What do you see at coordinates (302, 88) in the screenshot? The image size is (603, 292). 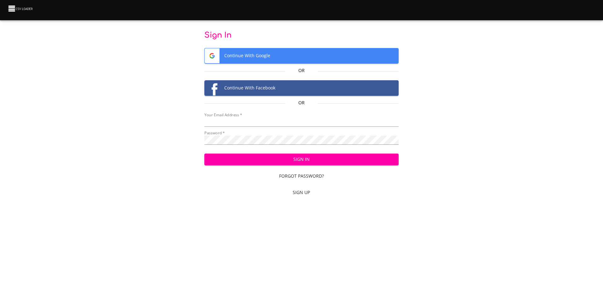 I see `span: Continue With Facebook` at bounding box center [302, 88].